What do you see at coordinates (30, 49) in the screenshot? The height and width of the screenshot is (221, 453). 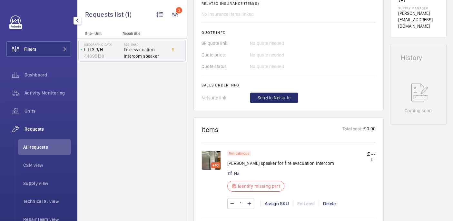 I see `span: Filters` at bounding box center [30, 49].